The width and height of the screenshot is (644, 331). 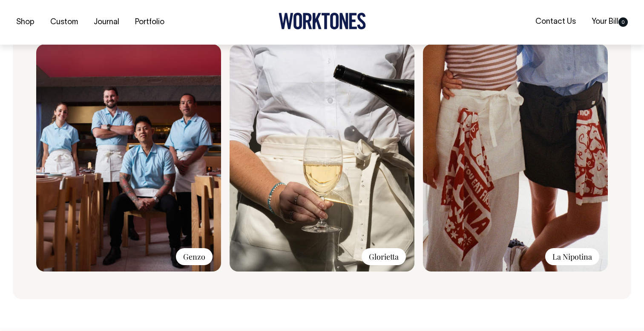 What do you see at coordinates (623, 23) in the screenshot?
I see `span: 0` at bounding box center [623, 23].